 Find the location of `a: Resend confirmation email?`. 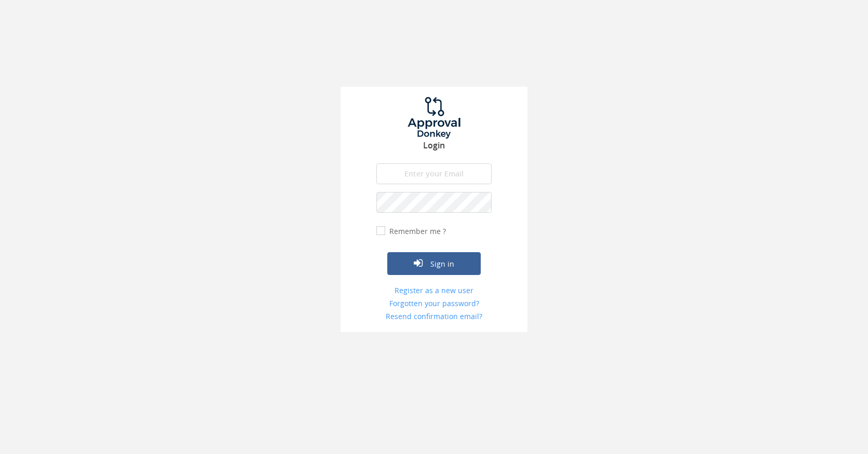

a: Resend confirmation email? is located at coordinates (434, 316).